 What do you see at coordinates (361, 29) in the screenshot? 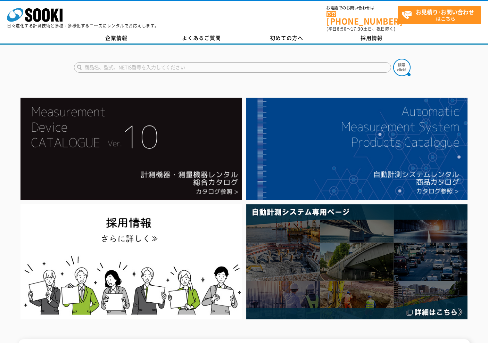
I see `span: (平日 ～ 土日、祝日除く)` at bounding box center [361, 29].